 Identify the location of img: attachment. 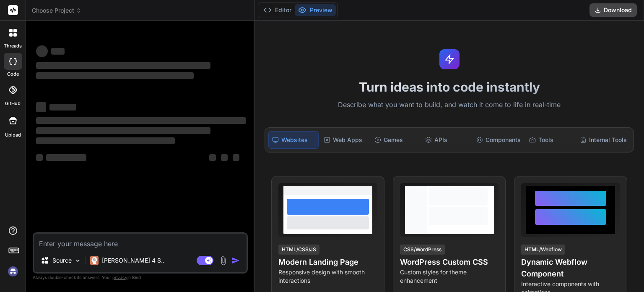
(223, 261).